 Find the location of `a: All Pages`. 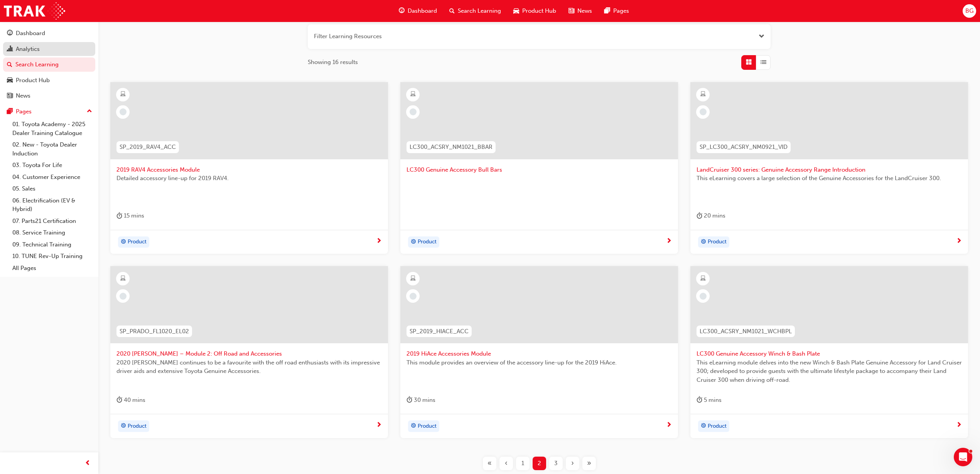

a: All Pages is located at coordinates (52, 268).